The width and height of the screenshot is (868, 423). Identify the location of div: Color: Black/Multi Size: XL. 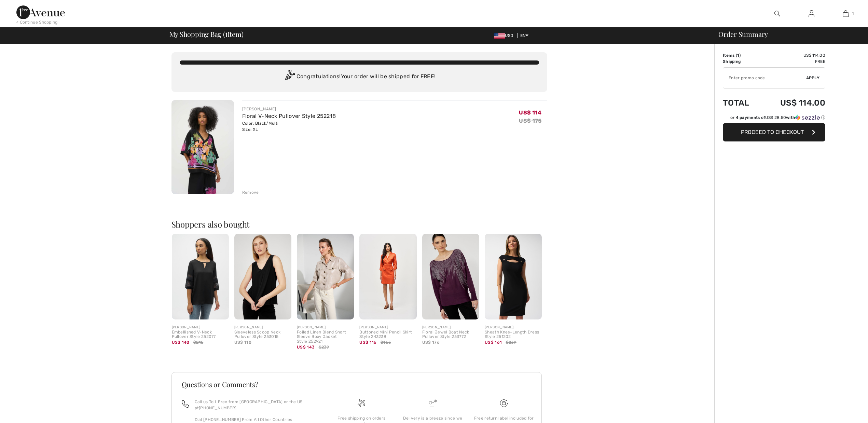
(289, 126).